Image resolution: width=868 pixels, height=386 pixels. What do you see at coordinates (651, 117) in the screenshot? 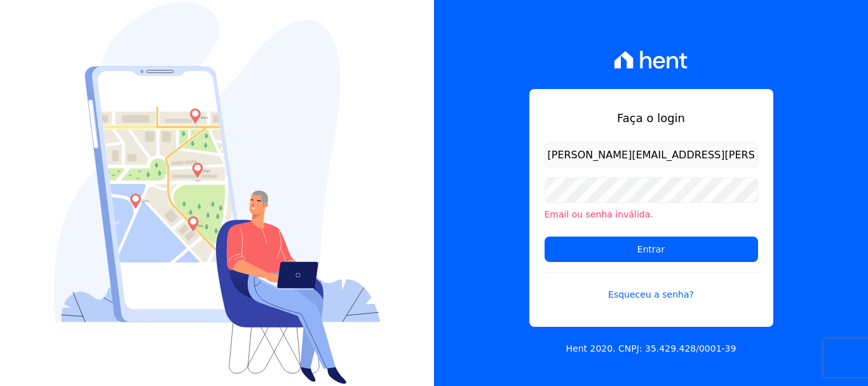
I see `h1: Faça o login` at bounding box center [651, 117].